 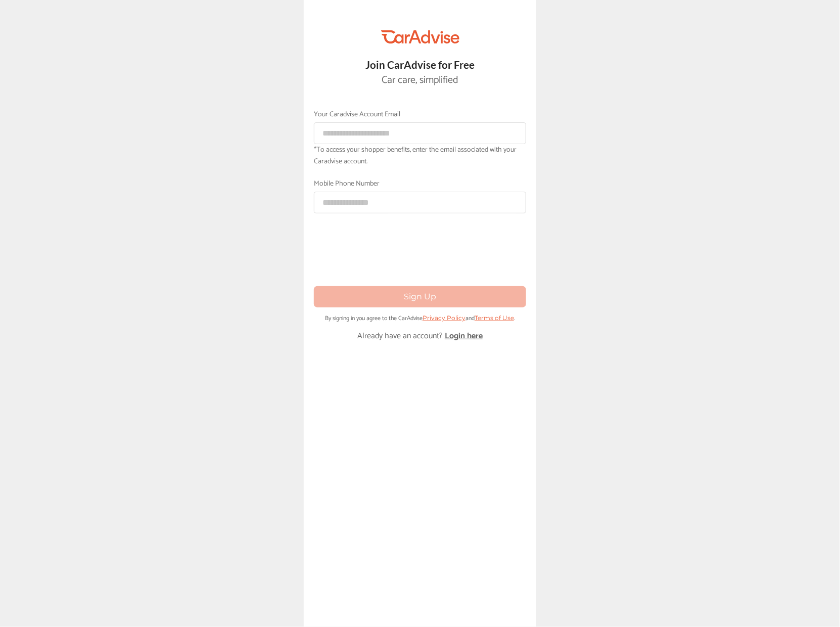 I want to click on p: Car care, simplified, so click(x=420, y=80).